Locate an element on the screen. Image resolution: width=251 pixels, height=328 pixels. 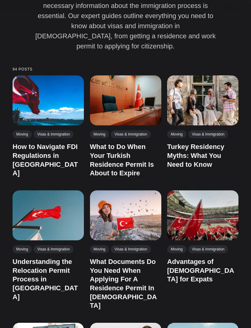
a: Understanding the Relocation Permit Process in Turkey is located at coordinates (48, 215).